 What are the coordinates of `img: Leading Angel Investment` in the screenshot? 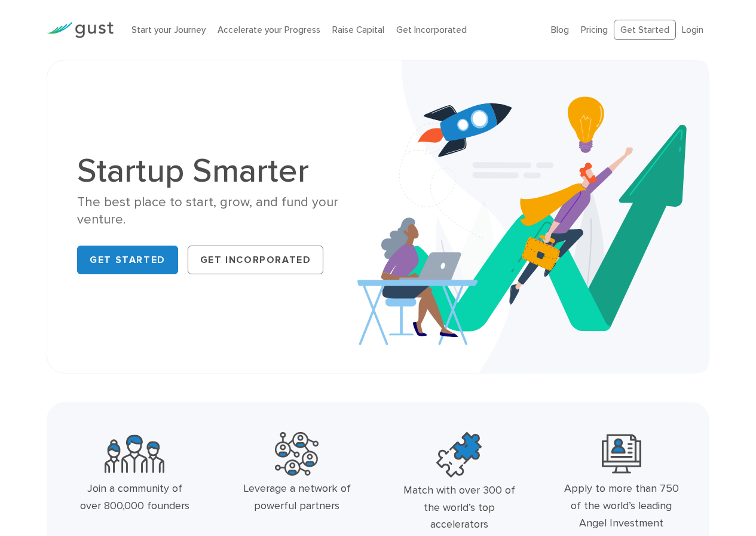 It's located at (621, 454).